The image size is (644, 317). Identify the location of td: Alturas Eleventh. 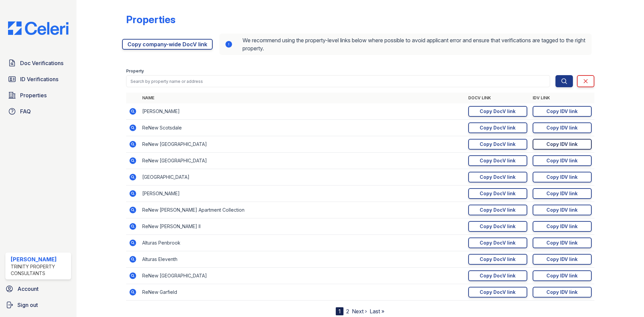
(303, 259).